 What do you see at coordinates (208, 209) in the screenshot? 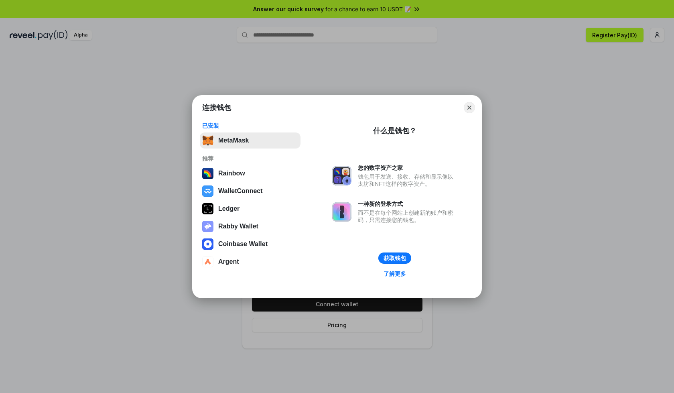
I see `img: svg+xml,%3Csvg%20xmlns%3D%22http%3A%2F%2Fwww.w3.org%2F2000%2Fsvg%22%20width%3D%2228%22%20height%3...` at bounding box center [208, 209].